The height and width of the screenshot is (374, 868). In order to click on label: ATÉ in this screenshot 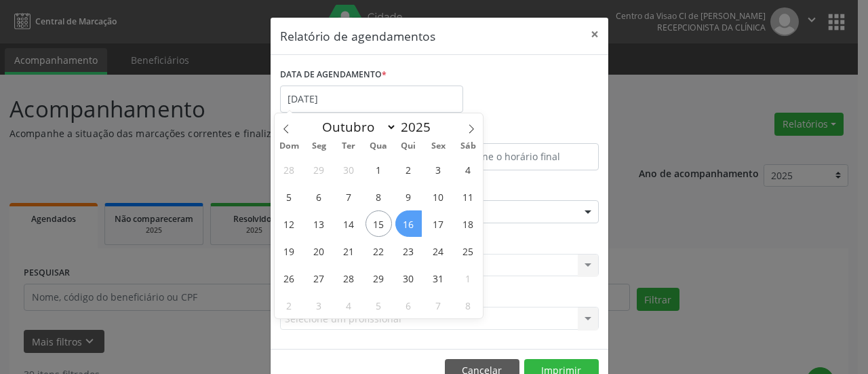, I will do `click(521, 132)`.